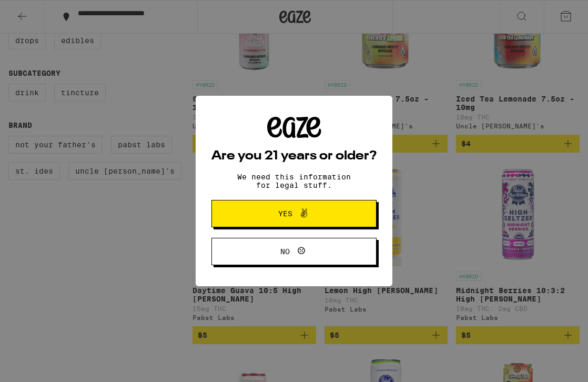 This screenshot has height=382, width=588. Describe the element at coordinates (294, 214) in the screenshot. I see `button: Yes` at that location.